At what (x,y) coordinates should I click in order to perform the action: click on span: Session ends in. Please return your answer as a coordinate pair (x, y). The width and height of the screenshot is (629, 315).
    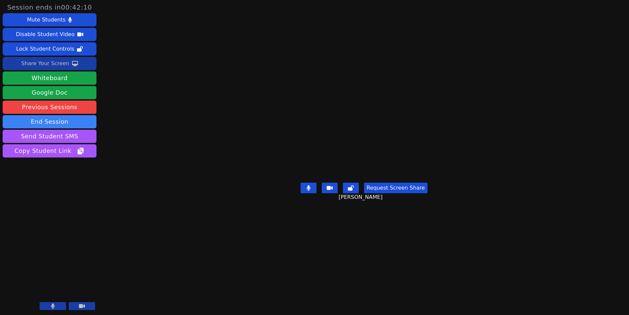
    Looking at the image, I should click on (50, 7).